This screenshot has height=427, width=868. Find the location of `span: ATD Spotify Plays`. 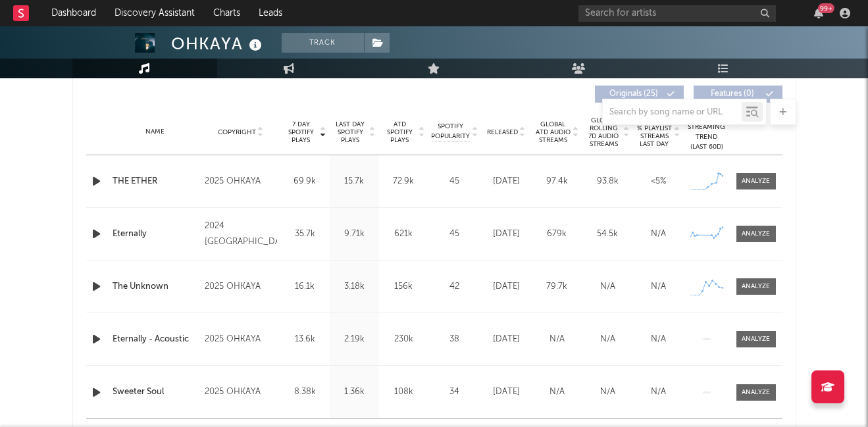

span: ATD Spotify Plays is located at coordinates (399, 132).